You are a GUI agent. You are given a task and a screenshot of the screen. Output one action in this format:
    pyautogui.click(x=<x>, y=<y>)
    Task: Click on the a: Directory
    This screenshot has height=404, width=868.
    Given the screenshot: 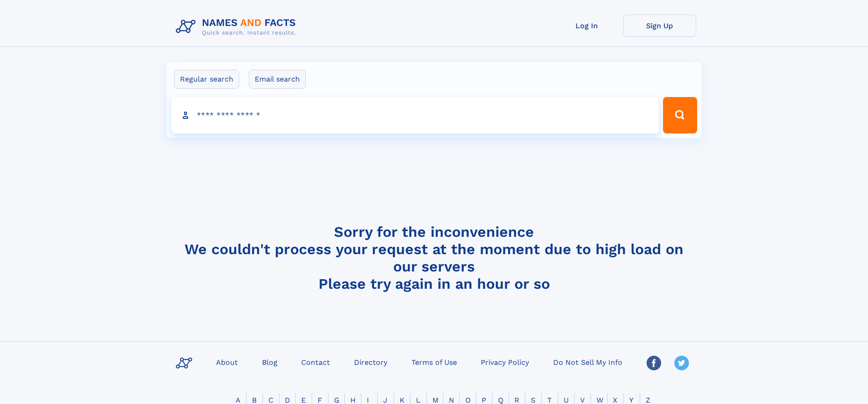 What is the action you would take?
    pyautogui.click(x=370, y=362)
    